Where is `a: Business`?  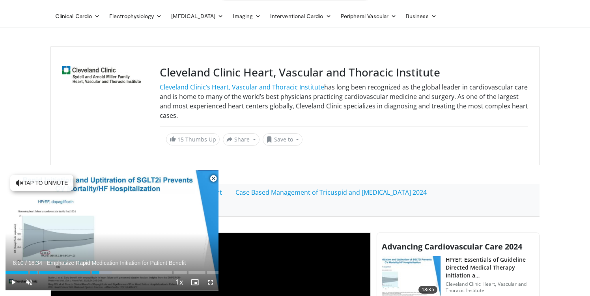 a: Business is located at coordinates (422, 16).